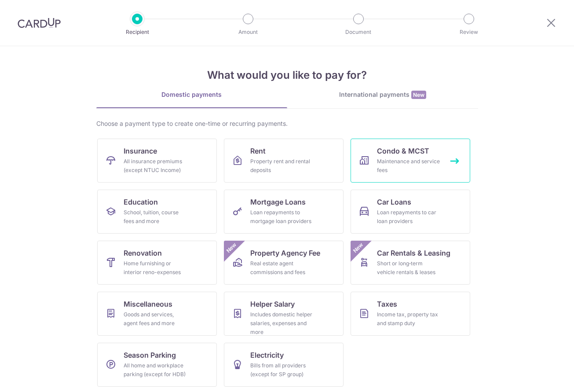 Image resolution: width=574 pixels, height=392 pixels. I want to click on div: Short or long‑term vehicle rentals & leases, so click(409, 268).